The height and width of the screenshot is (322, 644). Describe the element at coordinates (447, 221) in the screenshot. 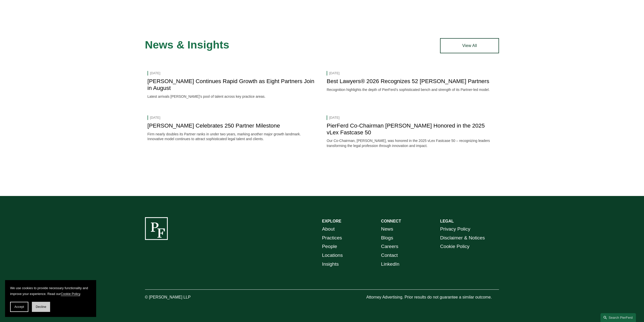

I see `strong: LEGAL` at that location.